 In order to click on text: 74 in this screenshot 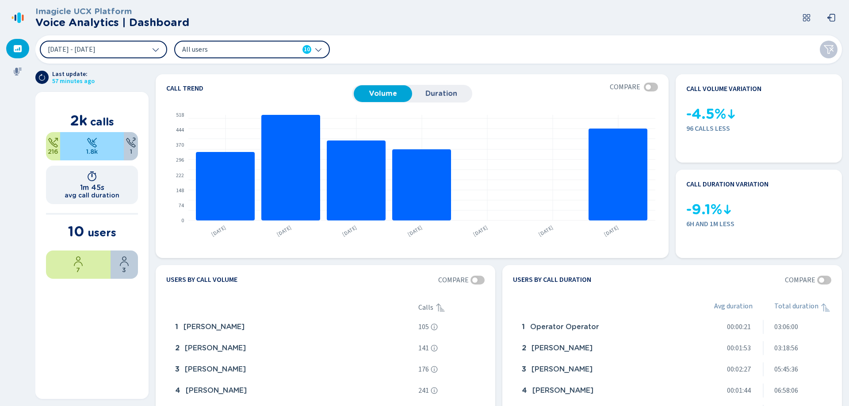, I will do `click(181, 206)`.